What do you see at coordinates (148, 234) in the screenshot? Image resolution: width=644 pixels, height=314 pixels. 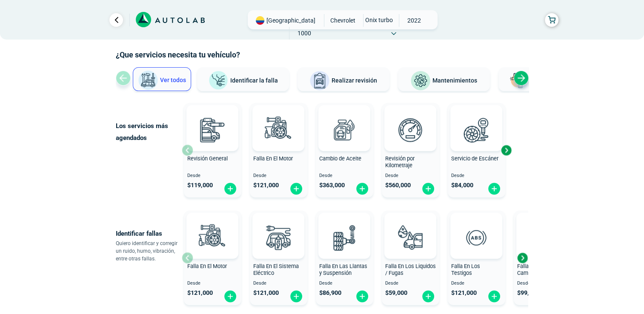 I see `p: Identificar fallas` at bounding box center [148, 234].